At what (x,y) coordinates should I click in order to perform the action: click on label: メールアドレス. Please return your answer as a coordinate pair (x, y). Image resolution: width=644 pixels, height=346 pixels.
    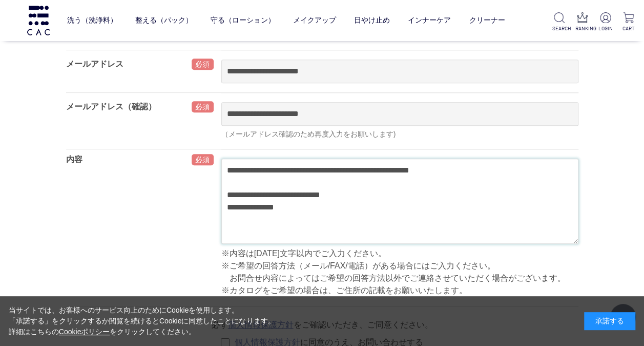
    Looking at the image, I should click on (95, 64).